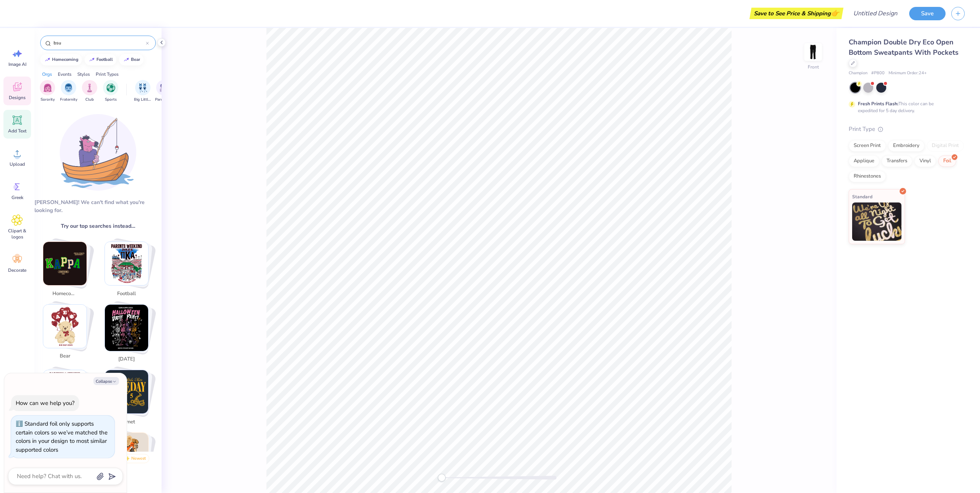  I want to click on img: halloween, so click(126, 328).